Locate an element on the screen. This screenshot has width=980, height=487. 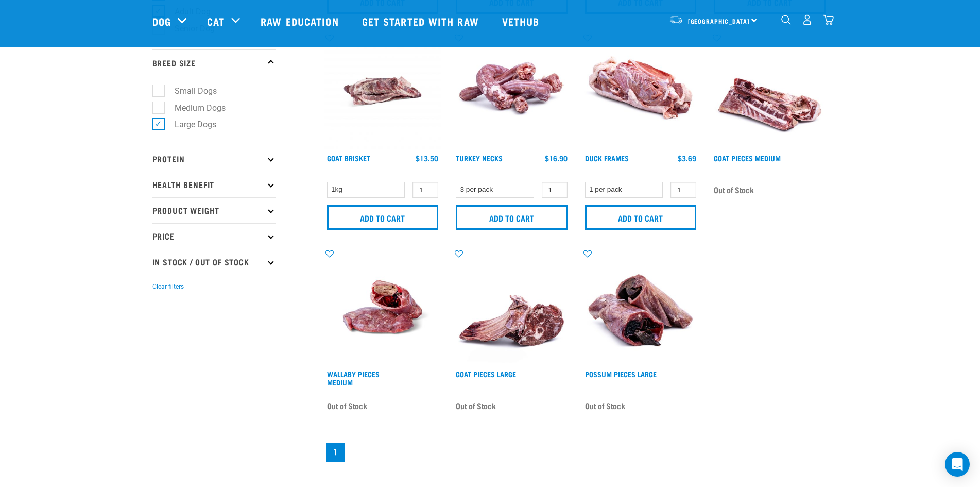
img: Raw Essentials Wallaby Pieces Raw Meaty Bones For Dogs is located at coordinates (382, 306).